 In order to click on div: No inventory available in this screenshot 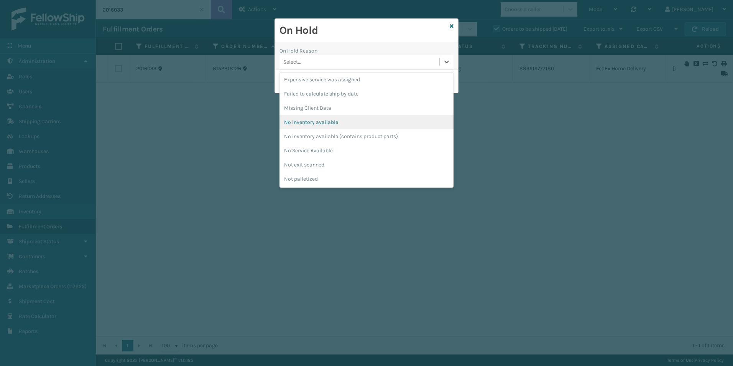, I will do `click(367, 122)`.